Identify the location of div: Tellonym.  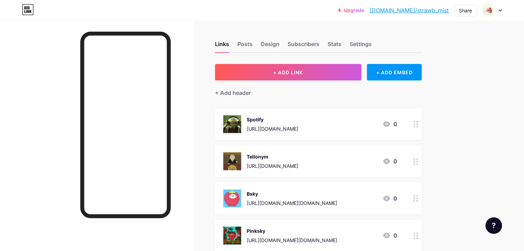
(272, 157).